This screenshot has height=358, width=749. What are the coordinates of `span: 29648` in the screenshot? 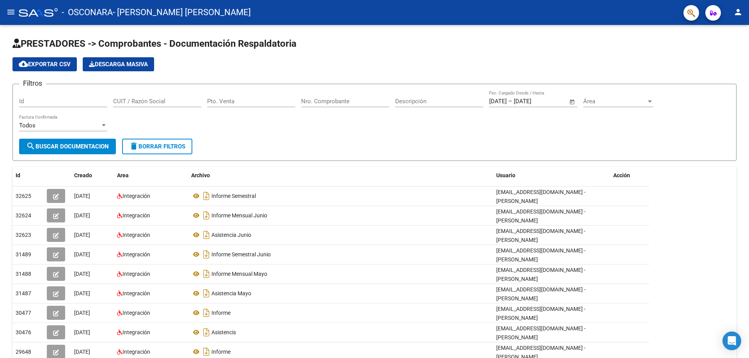 It's located at (23, 352).